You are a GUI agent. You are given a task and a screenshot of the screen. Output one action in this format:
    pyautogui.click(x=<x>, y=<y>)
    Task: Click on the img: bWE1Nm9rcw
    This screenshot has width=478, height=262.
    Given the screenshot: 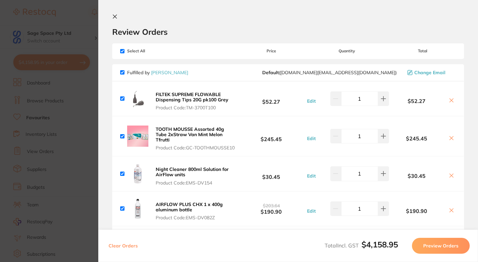 What is the action you would take?
    pyautogui.click(x=138, y=209)
    